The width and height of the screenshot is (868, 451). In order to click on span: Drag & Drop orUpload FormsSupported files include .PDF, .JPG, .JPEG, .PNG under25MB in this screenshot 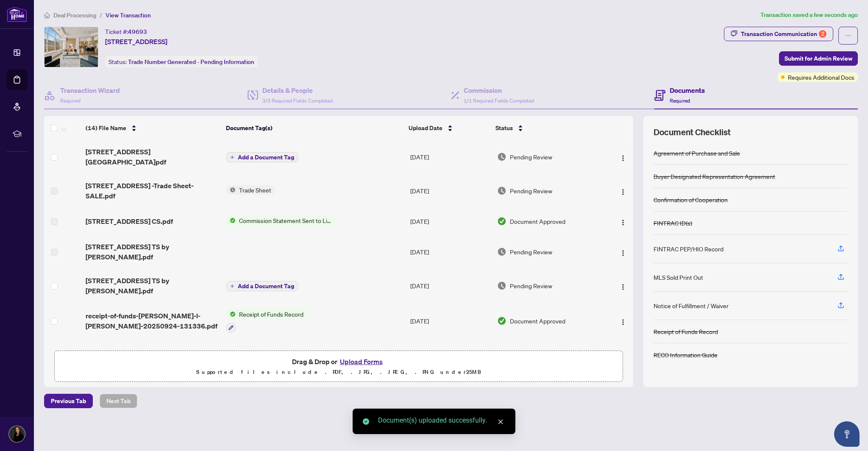, I will do `click(338, 366)`.